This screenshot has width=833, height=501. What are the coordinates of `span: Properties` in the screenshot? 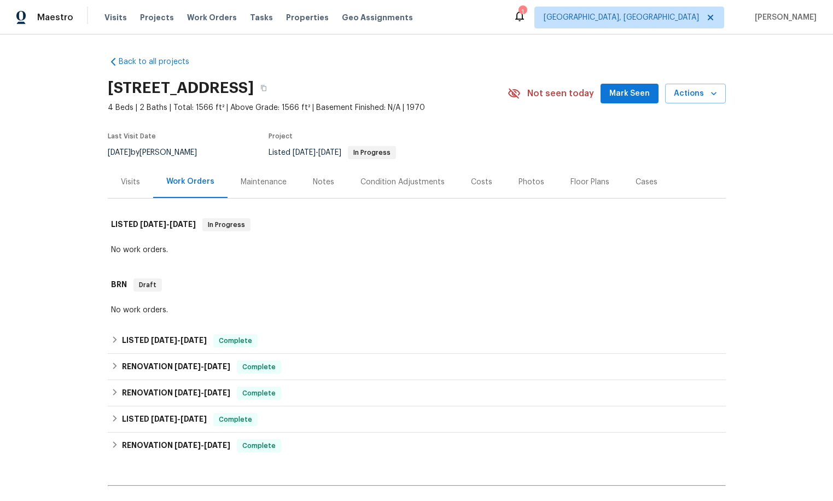 It's located at (308, 18).